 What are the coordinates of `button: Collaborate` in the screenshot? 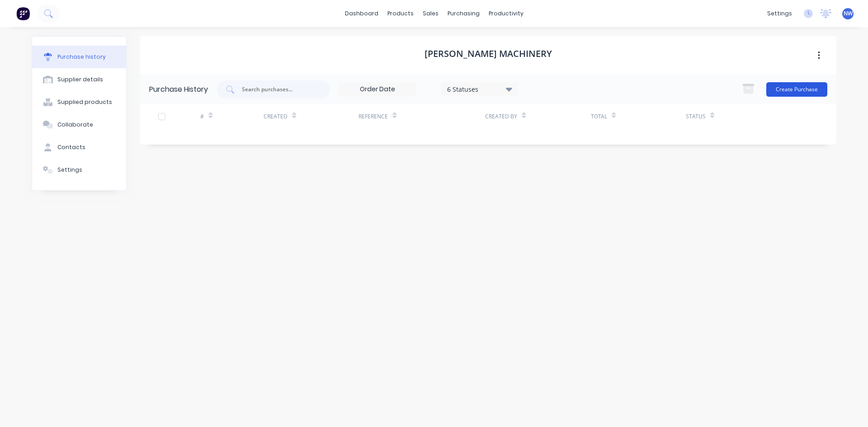 It's located at (79, 125).